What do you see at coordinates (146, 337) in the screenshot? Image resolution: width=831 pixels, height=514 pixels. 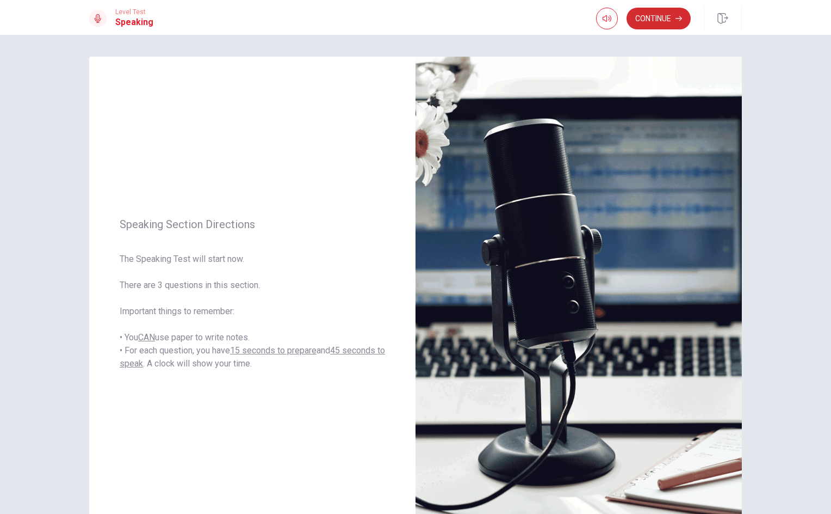 I see `u: CAN` at bounding box center [146, 337].